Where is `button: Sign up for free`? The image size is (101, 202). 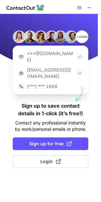 button: Sign up for free is located at coordinates (50, 144).